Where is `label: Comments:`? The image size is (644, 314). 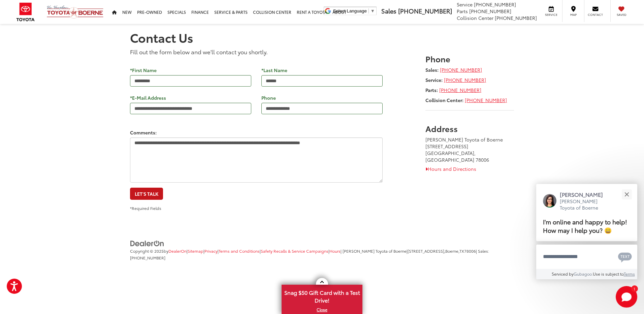 label: Comments: is located at coordinates (143, 132).